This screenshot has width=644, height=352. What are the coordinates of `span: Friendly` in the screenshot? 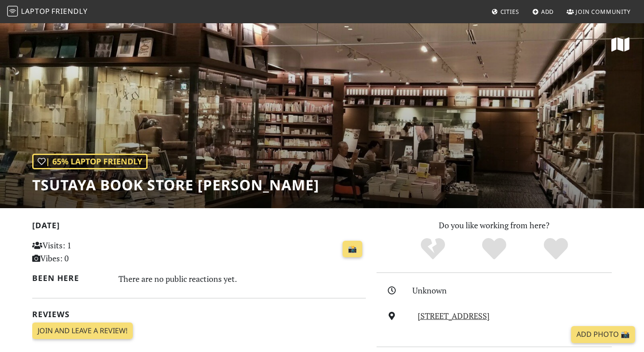 It's located at (69, 11).